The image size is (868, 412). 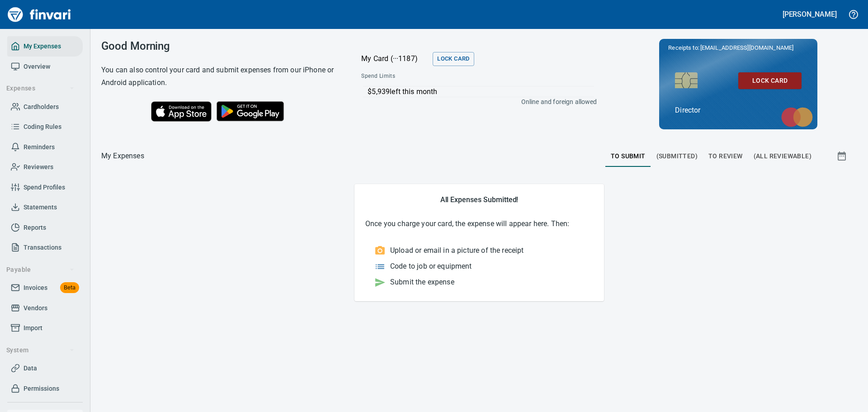 What do you see at coordinates (40, 207) in the screenshot?
I see `span: Statements` at bounding box center [40, 207].